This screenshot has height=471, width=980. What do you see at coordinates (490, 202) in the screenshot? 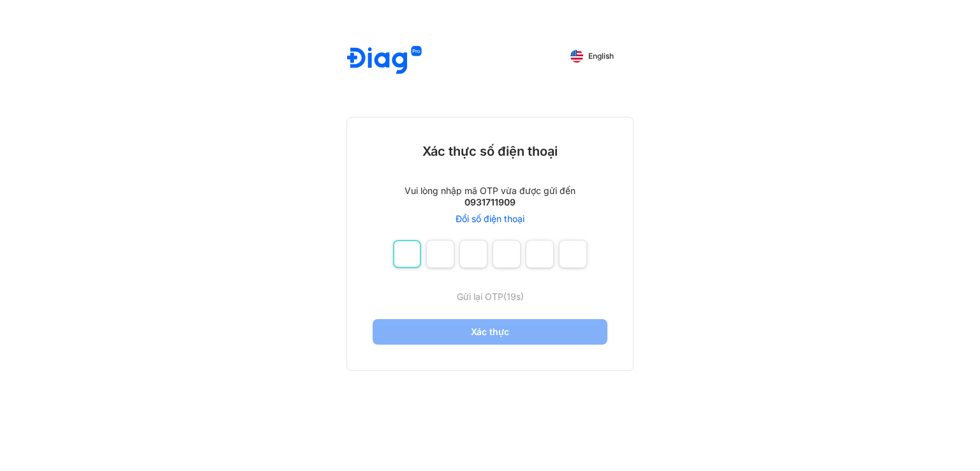
I see `div: 0931711909` at bounding box center [490, 202].